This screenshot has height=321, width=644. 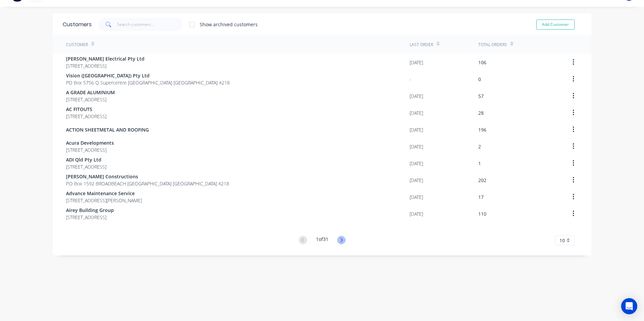 What do you see at coordinates (422, 45) in the screenshot?
I see `div: Last Order` at bounding box center [422, 45].